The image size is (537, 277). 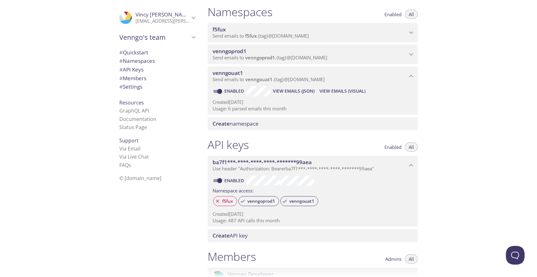 What do you see at coordinates (343, 91) in the screenshot?
I see `button: View Emails (Visual)` at bounding box center [343, 91].